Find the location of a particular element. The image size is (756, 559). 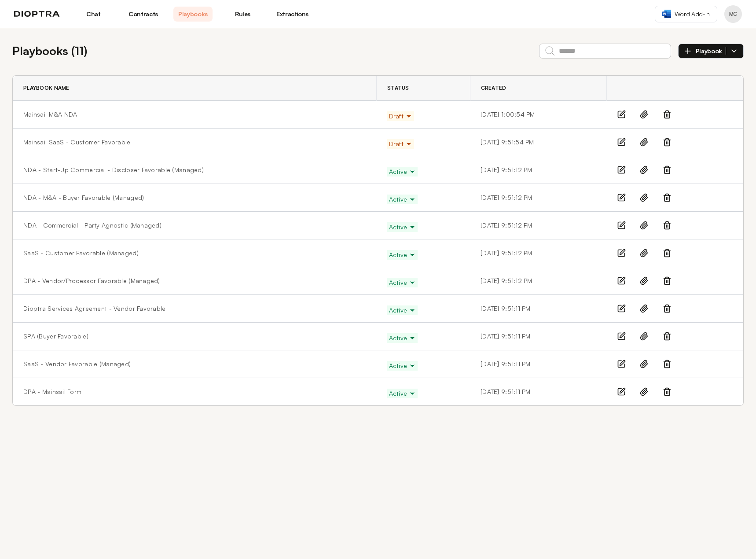

h2: Playbooks ( 11 ) is located at coordinates (50, 50).